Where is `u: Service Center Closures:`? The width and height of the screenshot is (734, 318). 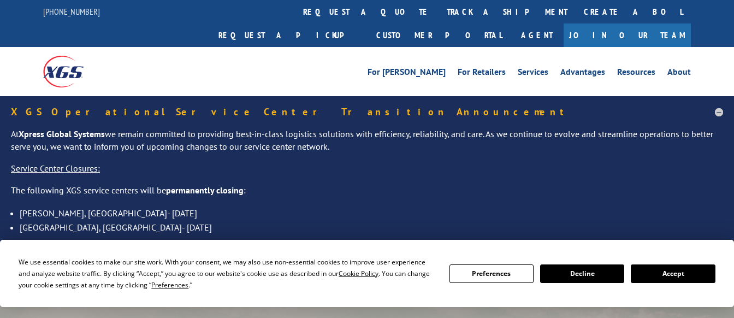 u: Service Center Closures: is located at coordinates (55, 168).